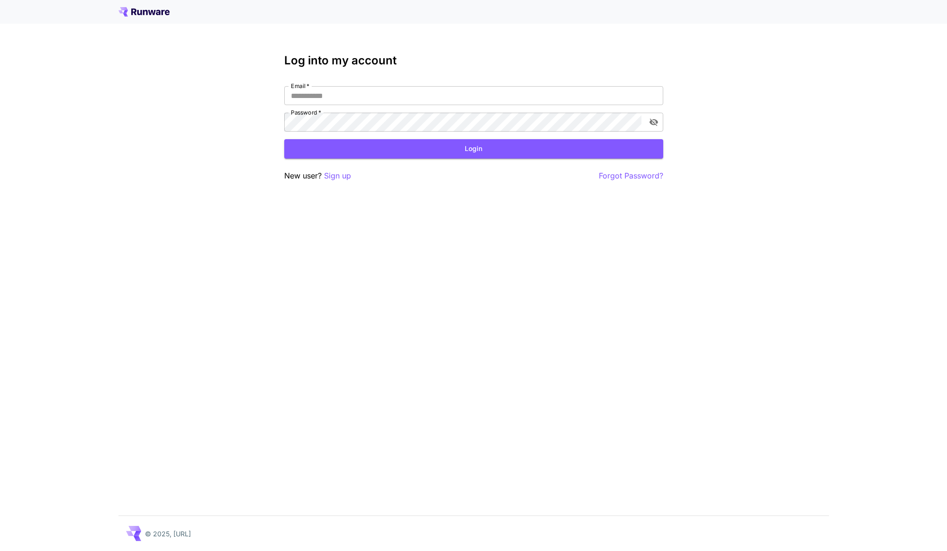  What do you see at coordinates (631, 176) in the screenshot?
I see `button: Forgot Password?` at bounding box center [631, 176].